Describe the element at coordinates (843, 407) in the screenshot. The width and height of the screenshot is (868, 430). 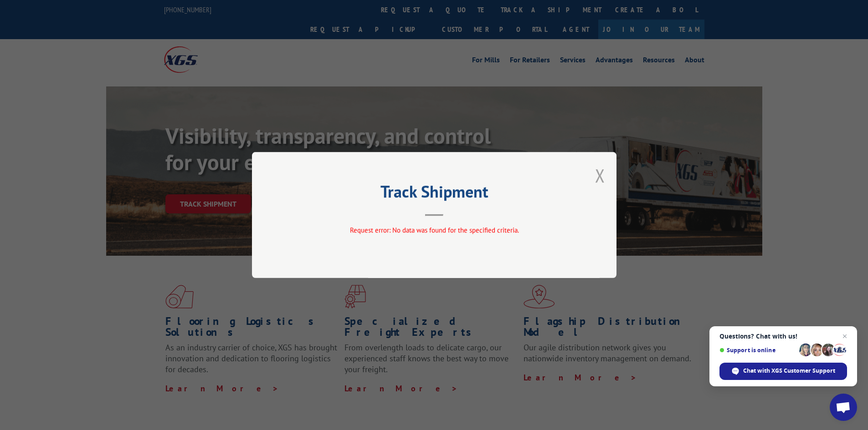
I see `div: Open chat` at that location.